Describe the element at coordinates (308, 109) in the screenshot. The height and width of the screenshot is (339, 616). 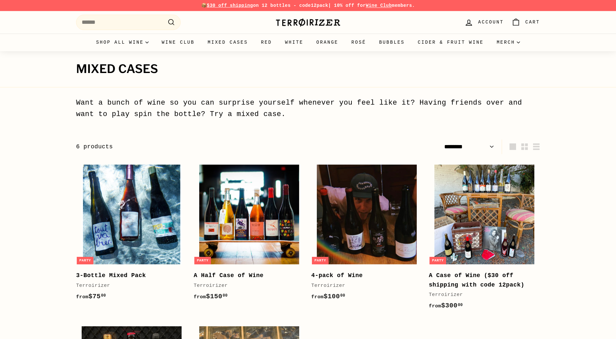
I see `div: Want a bunch of wine so you can surprise yourself whenever you feel like it? Having friends over ...` at that location.